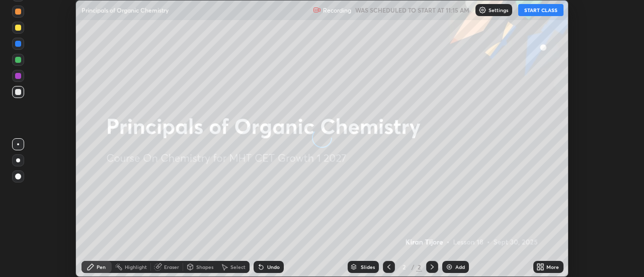 The width and height of the screenshot is (644, 277). I want to click on div: Highlight, so click(136, 267).